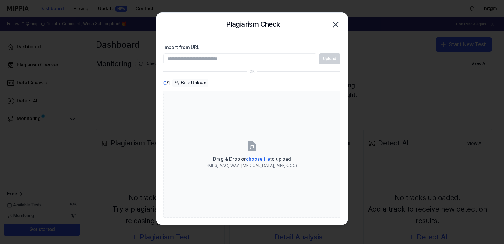 This screenshot has height=244, width=504. What do you see at coordinates (165, 83) in the screenshot?
I see `span: 0` at bounding box center [165, 83].